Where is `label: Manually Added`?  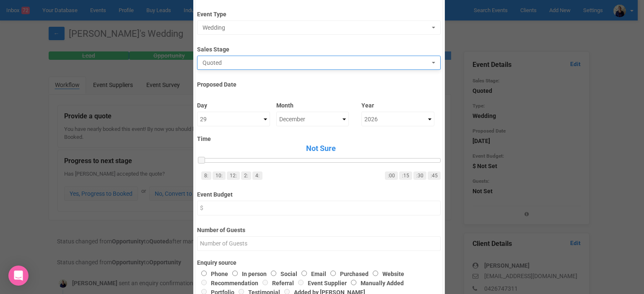
label: Manually Added is located at coordinates (375, 283).